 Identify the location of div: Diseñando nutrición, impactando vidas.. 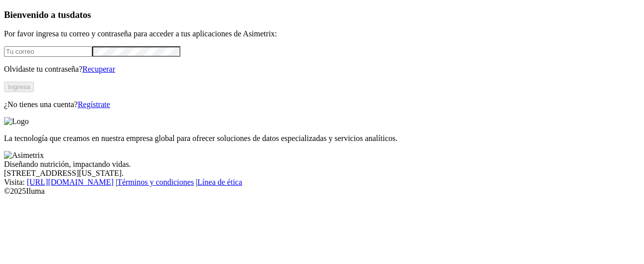
(322, 165).